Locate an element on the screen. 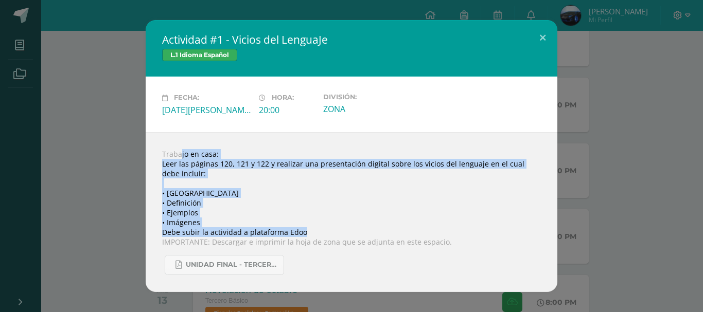  div: ZONA is located at coordinates (367, 109).